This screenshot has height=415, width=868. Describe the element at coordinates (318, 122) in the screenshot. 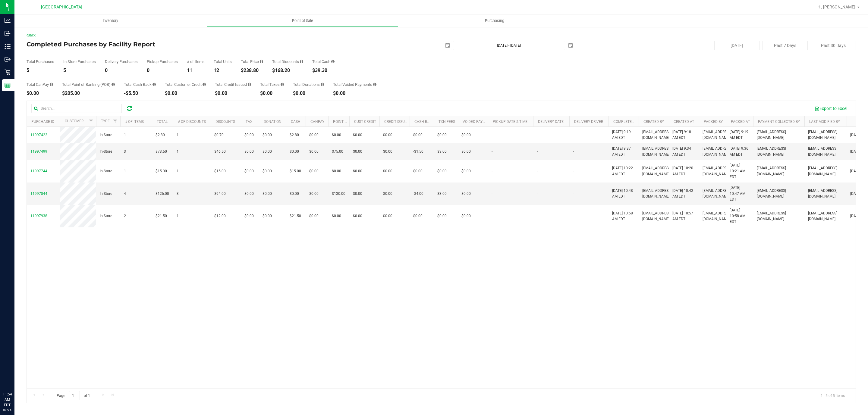

I see `a: CanPay` at that location.